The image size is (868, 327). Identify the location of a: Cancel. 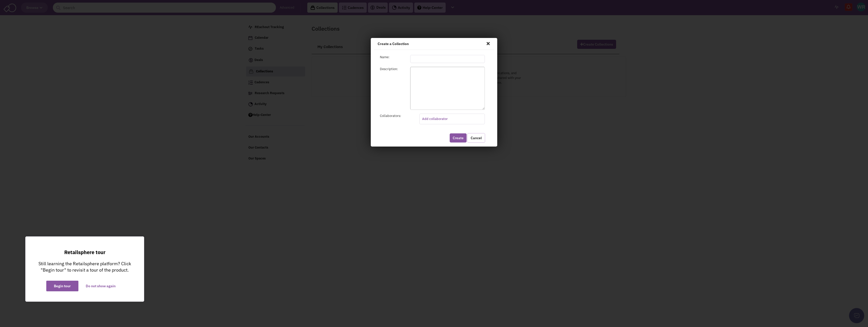
(476, 138).